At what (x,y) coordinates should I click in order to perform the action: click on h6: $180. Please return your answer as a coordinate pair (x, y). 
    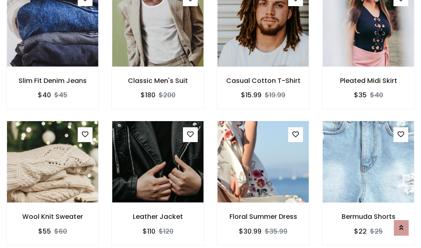
    Looking at the image, I should click on (148, 95).